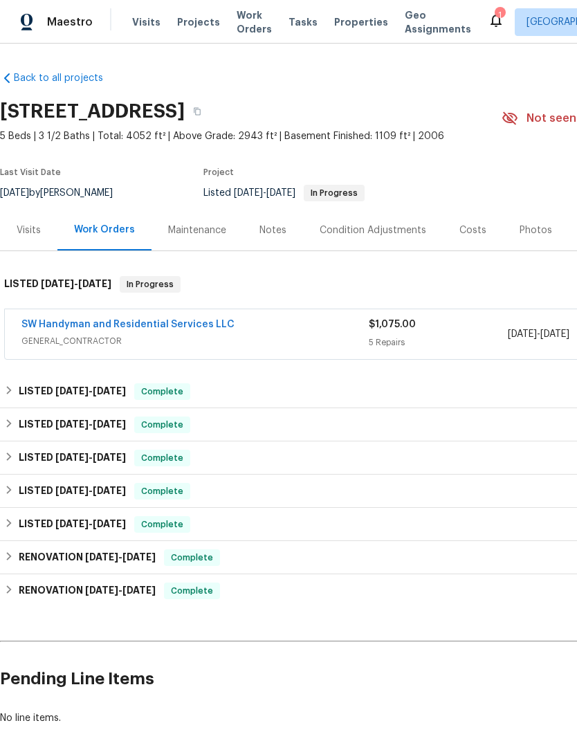 The width and height of the screenshot is (577, 750). Describe the element at coordinates (254, 22) in the screenshot. I see `span: Work Orders` at that location.